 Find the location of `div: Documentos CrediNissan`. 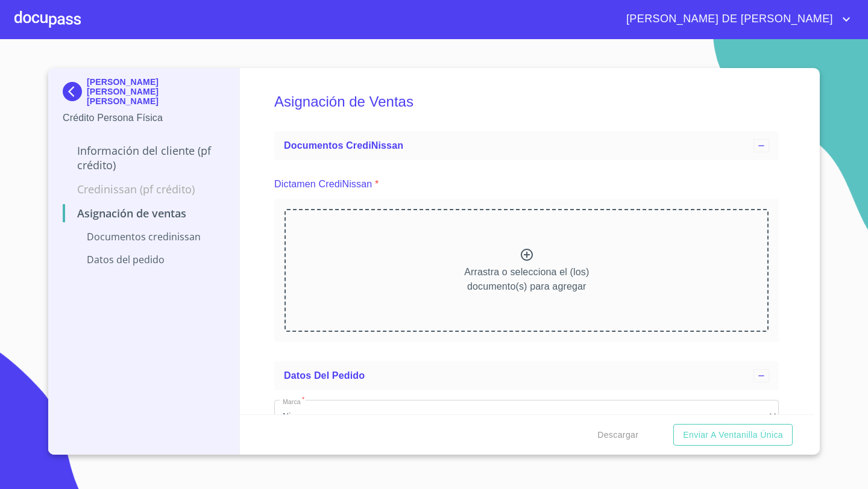

div: Documentos CrediNissan is located at coordinates (526, 146).